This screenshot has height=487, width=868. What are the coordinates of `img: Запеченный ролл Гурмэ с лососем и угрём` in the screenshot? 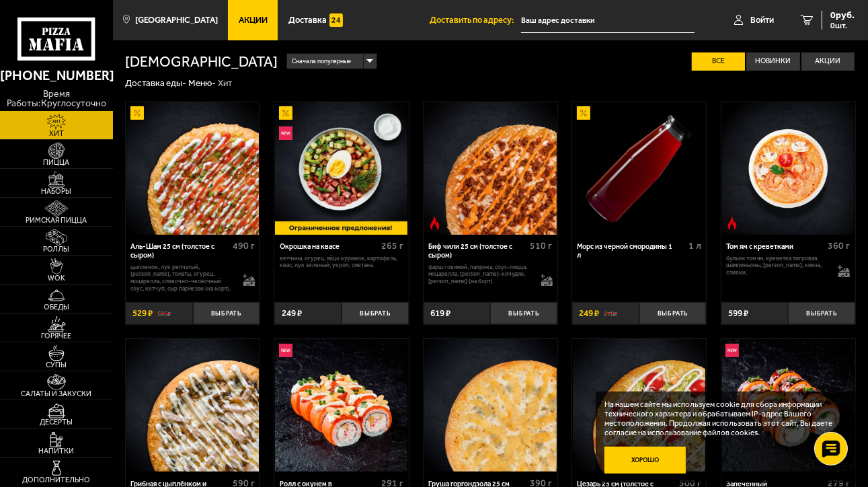 It's located at (788, 405).